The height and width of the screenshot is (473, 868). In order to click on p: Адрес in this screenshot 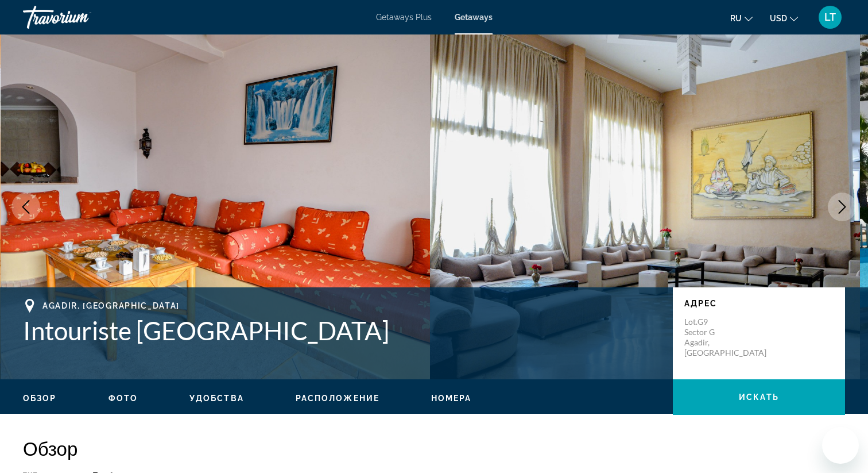, I will do `click(759, 303)`.